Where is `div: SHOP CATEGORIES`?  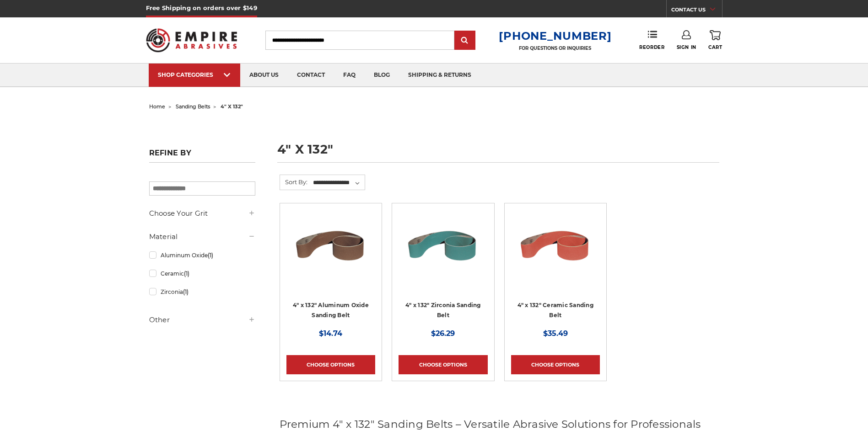
div: SHOP CATEGORIES is located at coordinates (194, 75).